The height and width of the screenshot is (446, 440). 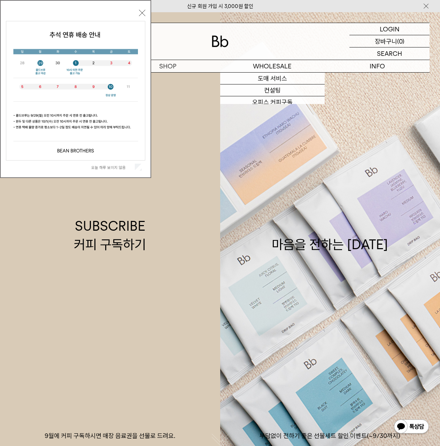 I want to click on div: SUBSCRIBE 커피 구독하기, so click(x=110, y=235).